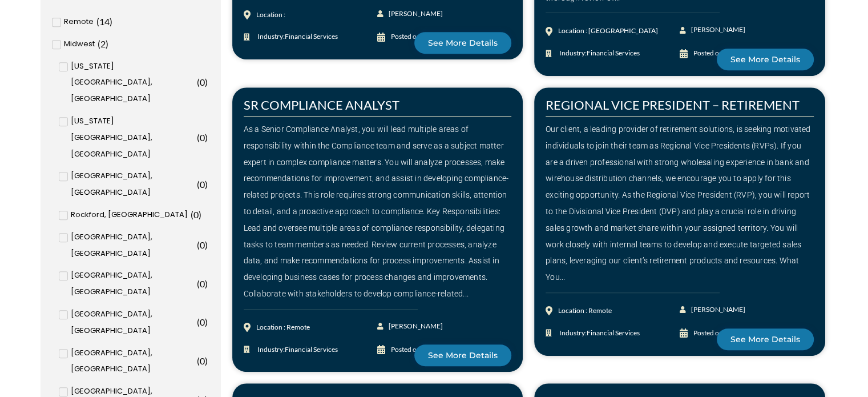 Image resolution: width=868 pixels, height=397 pixels. I want to click on div: As a Senior Compliance Analyst, you will lead multiple areas of responsibility within the Complia..., so click(378, 211).